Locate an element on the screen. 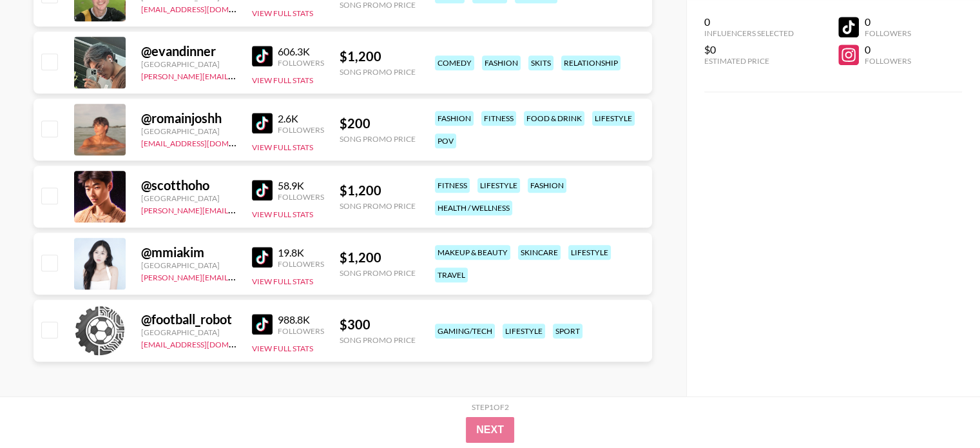 The image size is (980, 448). div: 58.9K is located at coordinates (301, 185).